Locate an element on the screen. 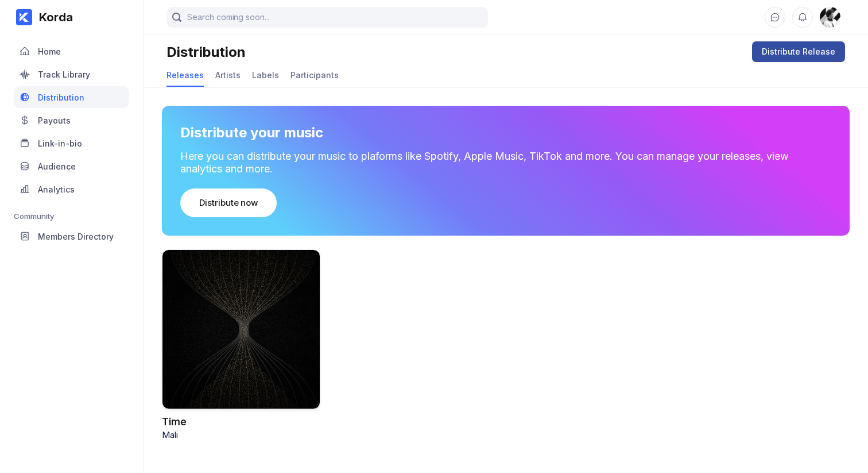 Image resolution: width=868 pixels, height=473 pixels. input: Search coming soon... is located at coordinates (327, 17).